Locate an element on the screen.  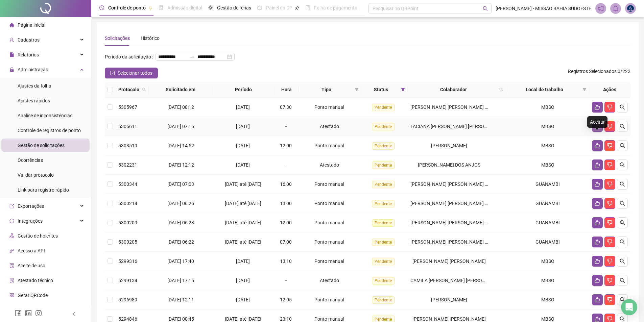
span: 5300205 is located at coordinates (127, 242).